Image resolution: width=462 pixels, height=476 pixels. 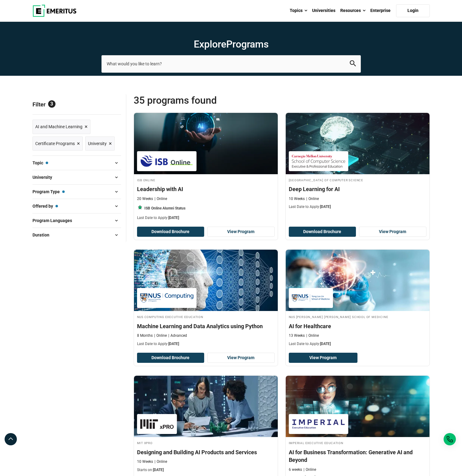 What do you see at coordinates (357, 189) in the screenshot?
I see `h4: Deep Learning for AI` at bounding box center [357, 189].